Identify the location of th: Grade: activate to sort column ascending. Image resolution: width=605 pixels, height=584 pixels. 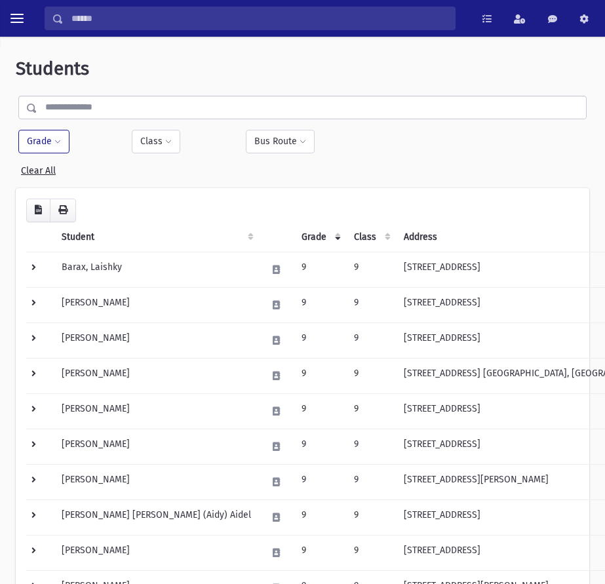
(320, 237).